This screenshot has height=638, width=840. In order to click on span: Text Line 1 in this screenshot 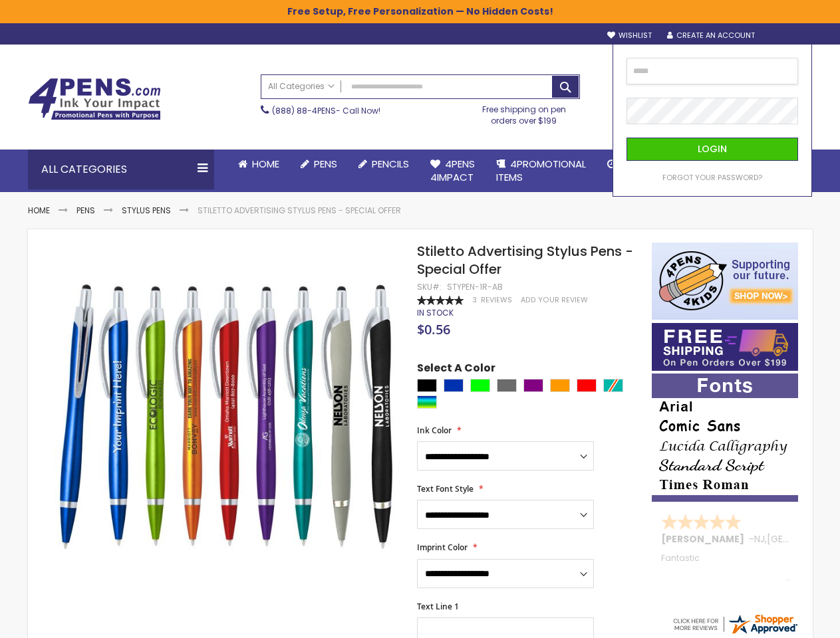, I will do `click(437, 606)`.